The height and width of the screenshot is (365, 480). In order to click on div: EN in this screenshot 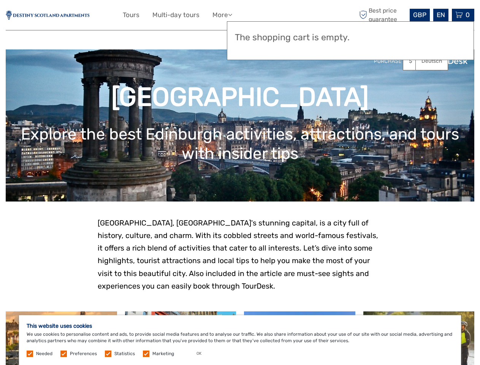, I will do `click(441, 15)`.